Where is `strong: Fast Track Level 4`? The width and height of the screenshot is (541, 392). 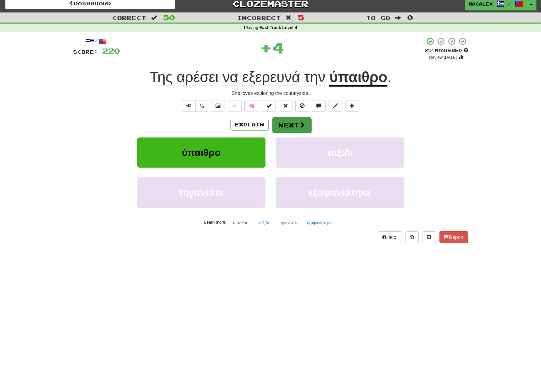 strong: Fast Track Level 4 is located at coordinates (278, 28).